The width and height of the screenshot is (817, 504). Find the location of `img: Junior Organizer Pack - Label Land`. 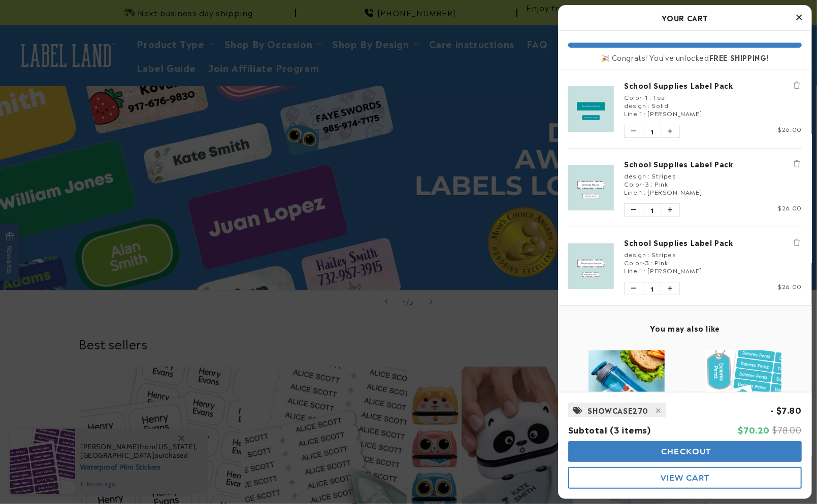

img: Junior Organizer Pack - Label Land is located at coordinates (627, 388).